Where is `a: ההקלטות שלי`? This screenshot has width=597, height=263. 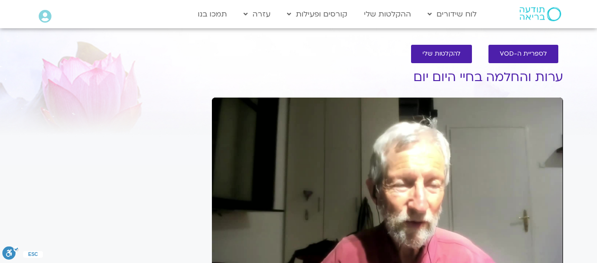
a: ההקלטות שלי is located at coordinates (387, 14).